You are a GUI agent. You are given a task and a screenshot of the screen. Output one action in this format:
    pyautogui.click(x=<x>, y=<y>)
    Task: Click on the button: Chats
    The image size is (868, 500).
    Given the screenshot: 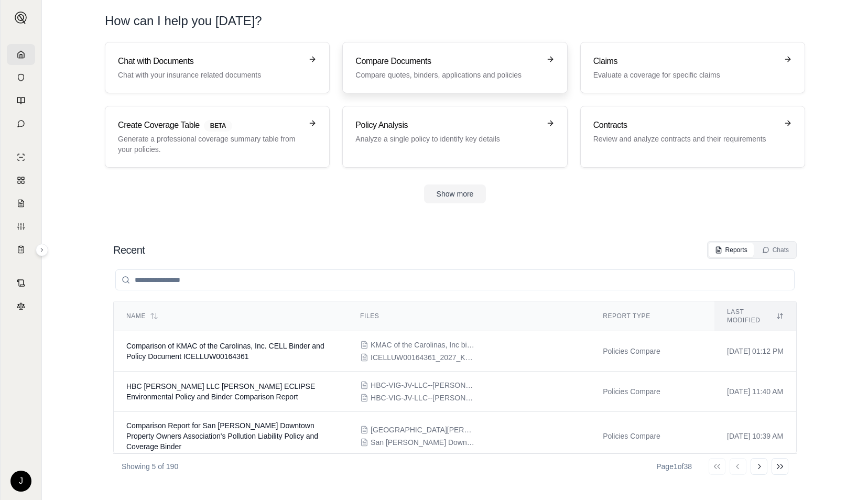 What is the action you would take?
    pyautogui.click(x=775, y=250)
    